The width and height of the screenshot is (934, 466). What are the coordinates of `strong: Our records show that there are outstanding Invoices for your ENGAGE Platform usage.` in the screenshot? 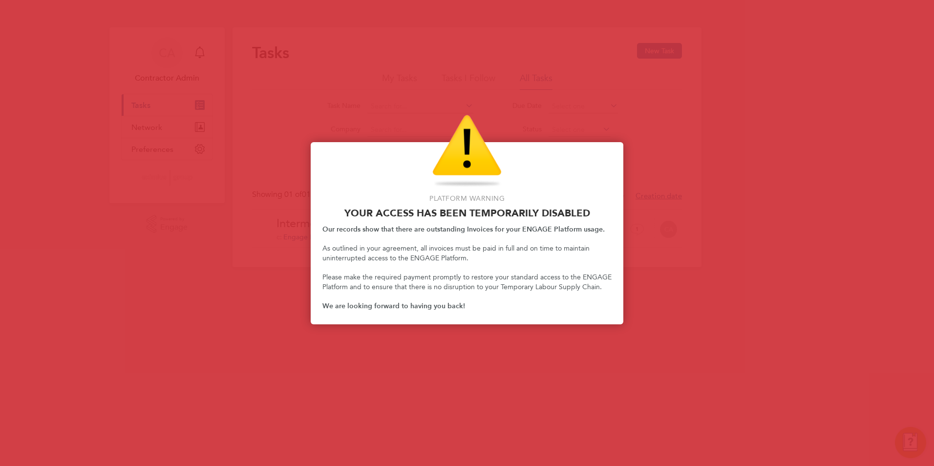 It's located at (464, 229).